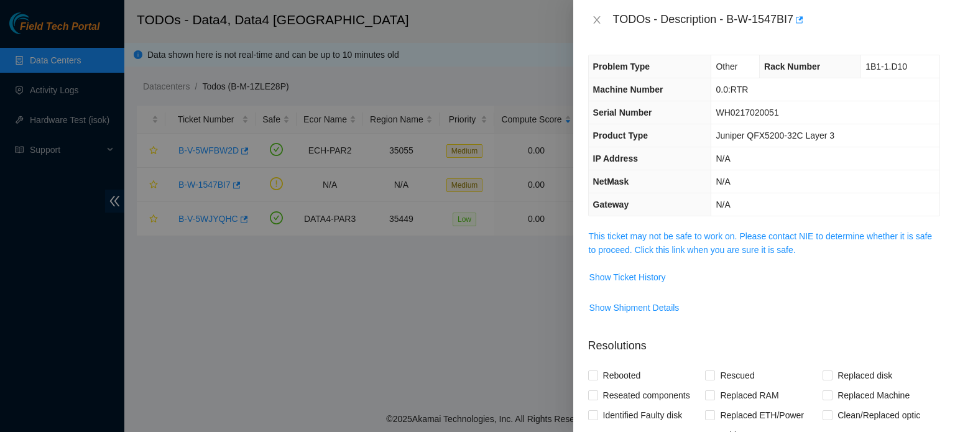 This screenshot has height=432, width=955. I want to click on p: Resolutions, so click(764, 341).